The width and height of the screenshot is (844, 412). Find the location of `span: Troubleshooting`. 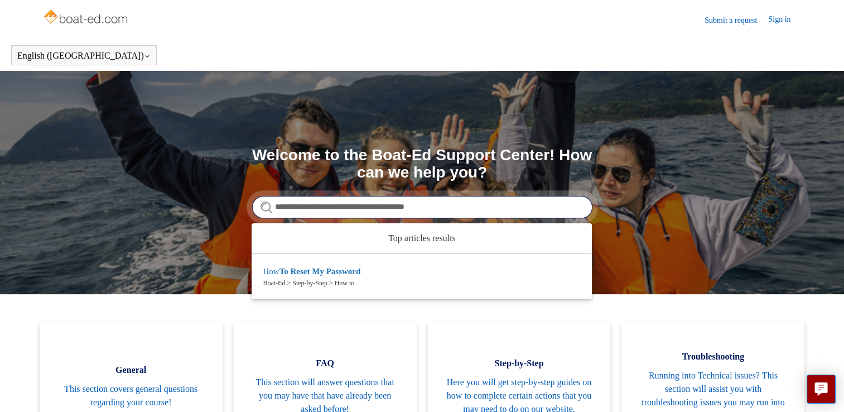

span: Troubleshooting is located at coordinates (713, 356).